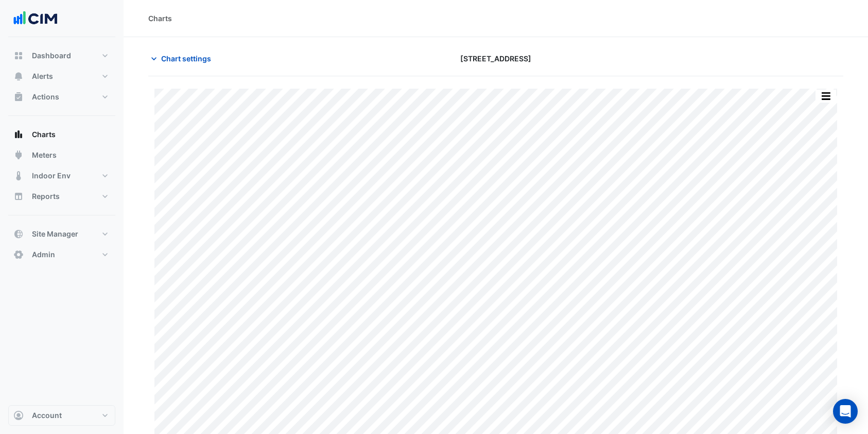  I want to click on app-icon: Dashboard, so click(18, 56).